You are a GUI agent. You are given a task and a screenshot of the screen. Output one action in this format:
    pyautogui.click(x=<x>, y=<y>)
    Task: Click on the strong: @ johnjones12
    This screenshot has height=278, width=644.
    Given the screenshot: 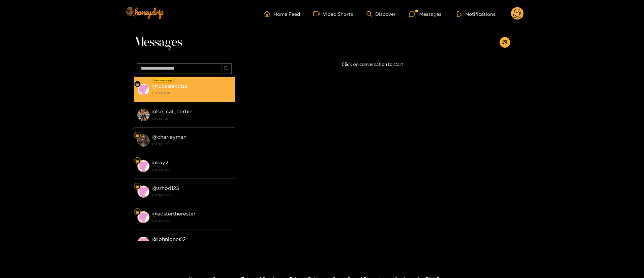 What is the action you would take?
    pyautogui.click(x=169, y=239)
    